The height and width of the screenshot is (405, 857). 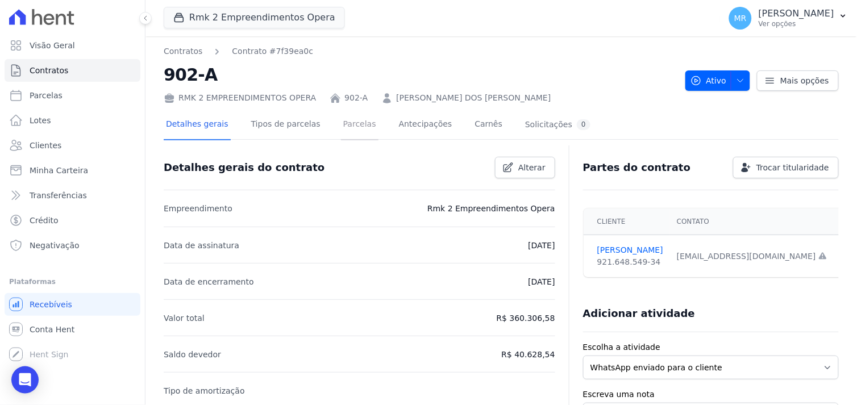 What do you see at coordinates (59, 171) in the screenshot?
I see `span: Minha Carteira` at bounding box center [59, 171].